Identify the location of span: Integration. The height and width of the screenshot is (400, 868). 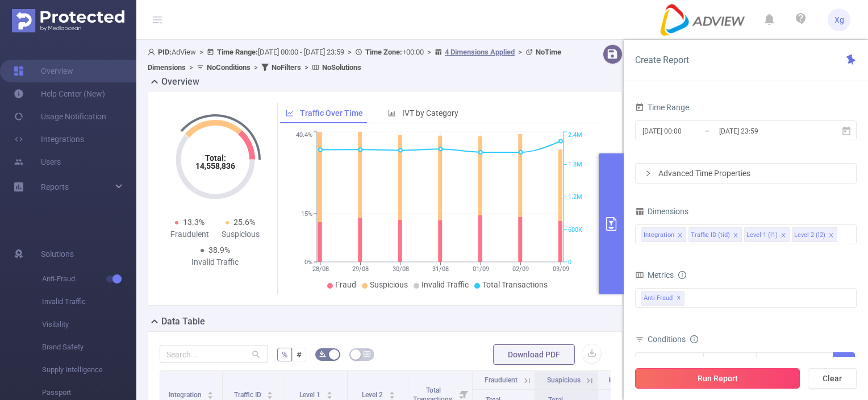
(186, 395).